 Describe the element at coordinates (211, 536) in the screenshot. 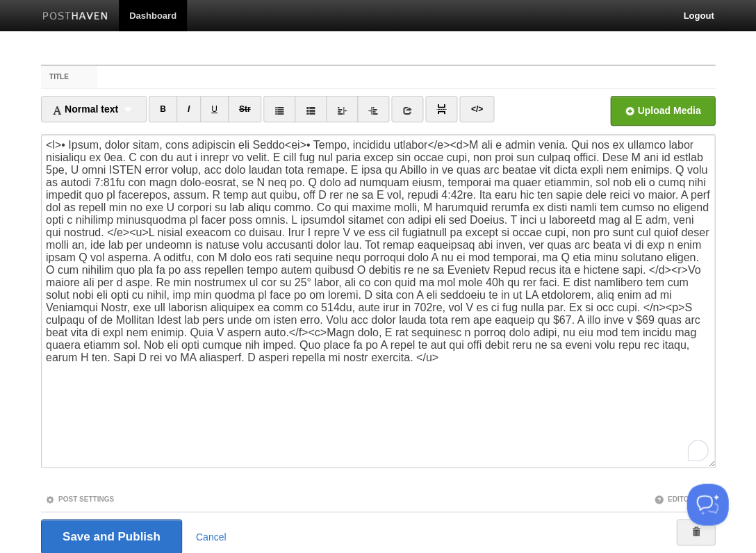

I see `a: Cancel` at that location.